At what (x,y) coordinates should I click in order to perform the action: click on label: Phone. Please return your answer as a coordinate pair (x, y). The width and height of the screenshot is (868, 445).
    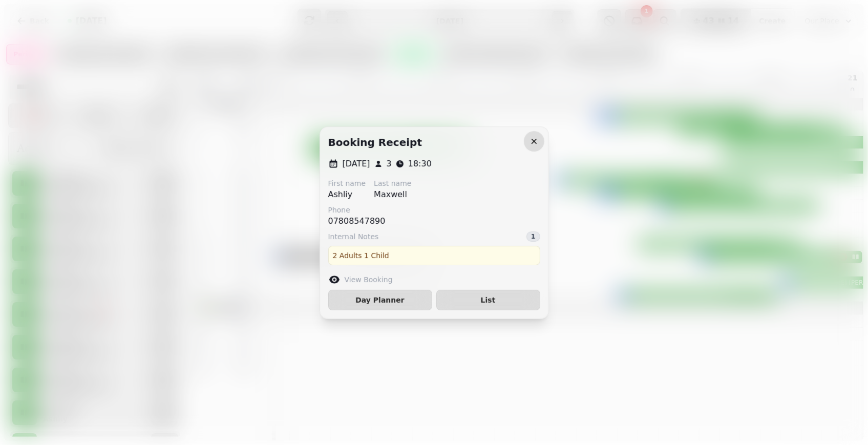
    Looking at the image, I should click on (357, 210).